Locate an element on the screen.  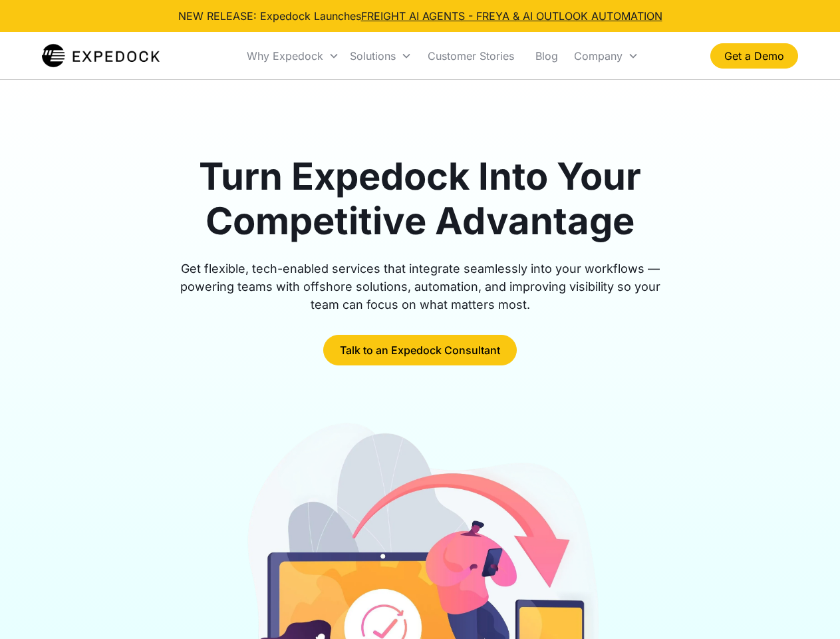
img: Expedock Logo is located at coordinates (100, 56).